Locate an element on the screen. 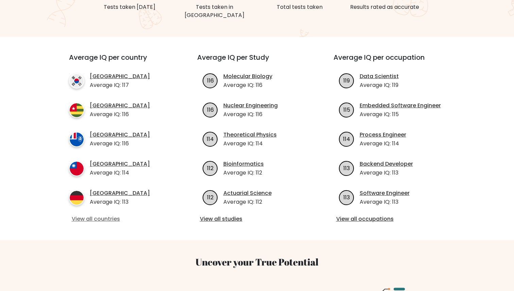 The image size is (514, 291). a: Embedded Software Engineer is located at coordinates (400, 106).